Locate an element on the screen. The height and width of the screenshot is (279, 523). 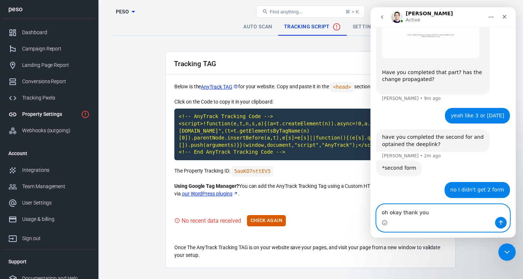
button: go back is located at coordinates (12, 10).